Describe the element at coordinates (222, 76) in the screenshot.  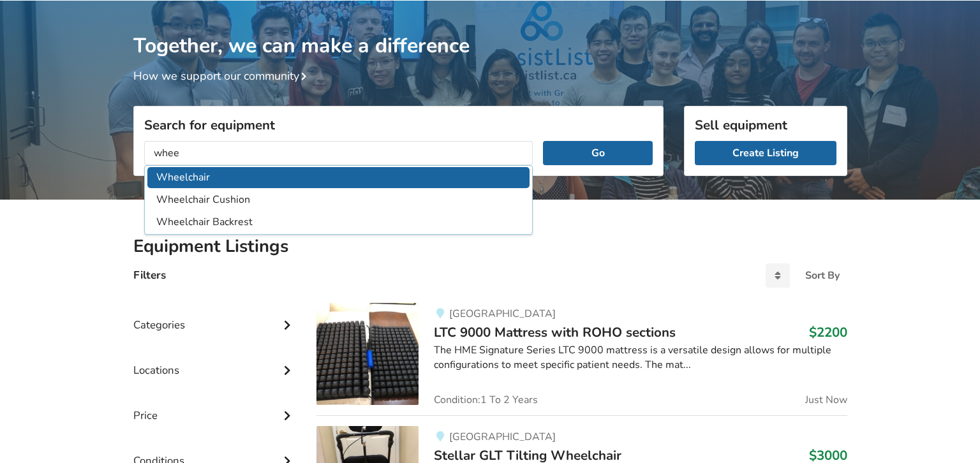
I see `a: How we support our community` at that location.